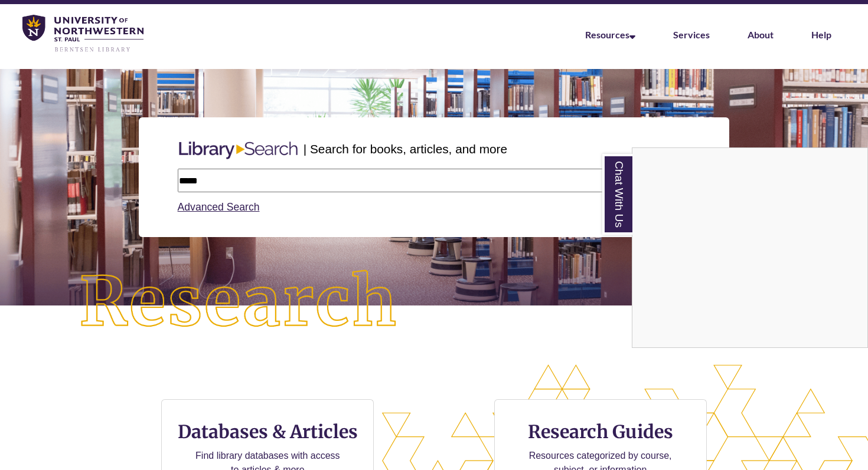 The height and width of the screenshot is (470, 868). Describe the element at coordinates (83, 34) in the screenshot. I see `img: UNWSP Library Logo` at that location.